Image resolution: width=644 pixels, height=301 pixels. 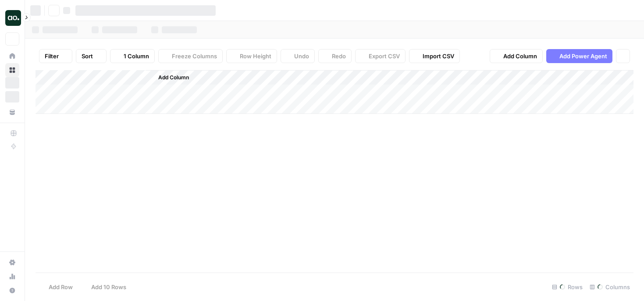 What do you see at coordinates (12, 70) in the screenshot?
I see `a: Browse` at bounding box center [12, 70].